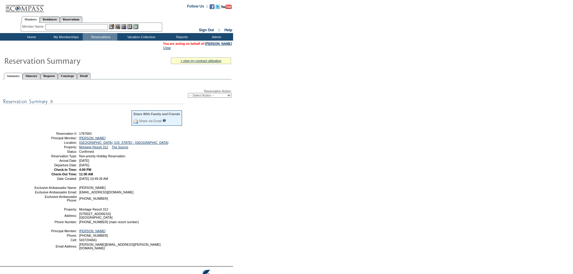  What do you see at coordinates (94, 209) in the screenshot?
I see `span: Montage Resort 312` at bounding box center [94, 209].